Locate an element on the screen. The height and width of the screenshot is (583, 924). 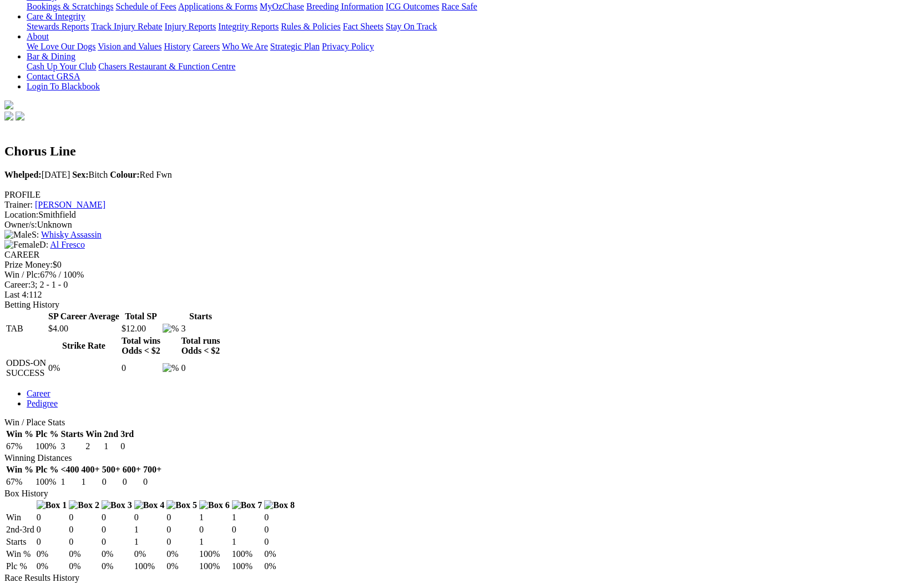
a: Who We Are is located at coordinates (245, 46).